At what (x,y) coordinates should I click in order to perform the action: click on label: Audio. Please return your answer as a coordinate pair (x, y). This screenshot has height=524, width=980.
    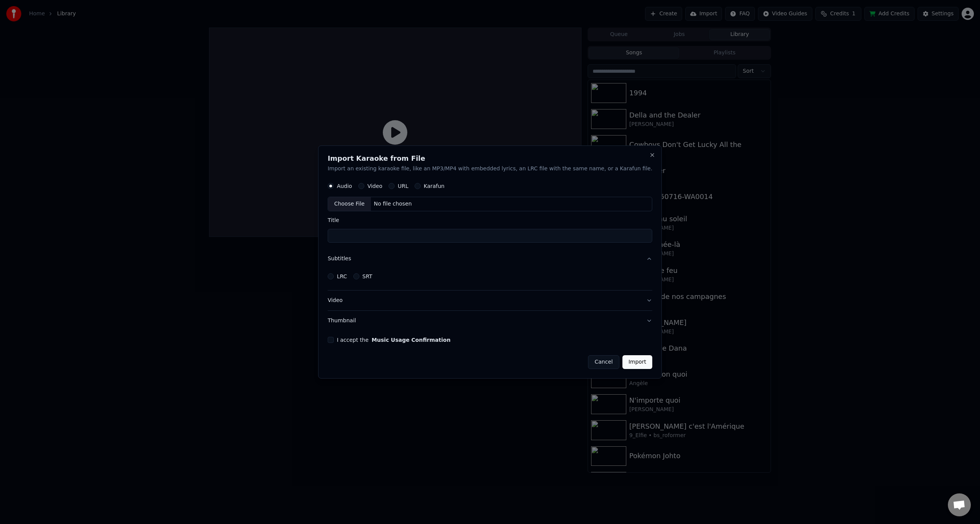
    Looking at the image, I should click on (345, 186).